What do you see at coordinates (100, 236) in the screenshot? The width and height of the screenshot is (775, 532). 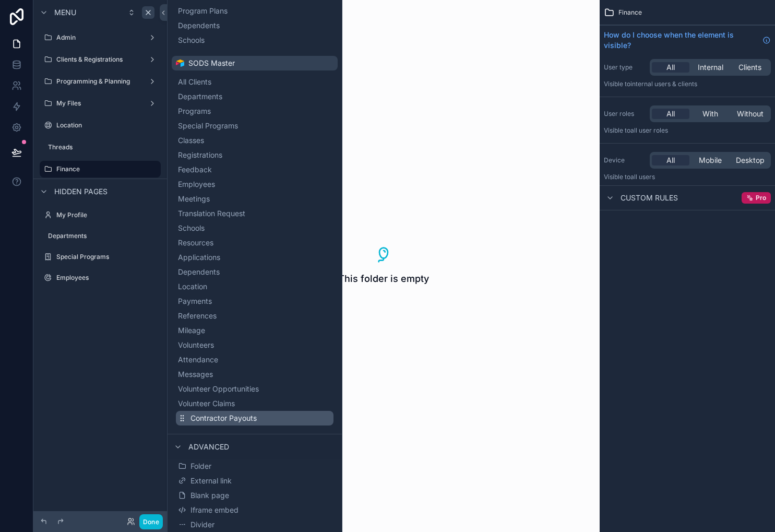 I see `a: Departments` at bounding box center [100, 236].